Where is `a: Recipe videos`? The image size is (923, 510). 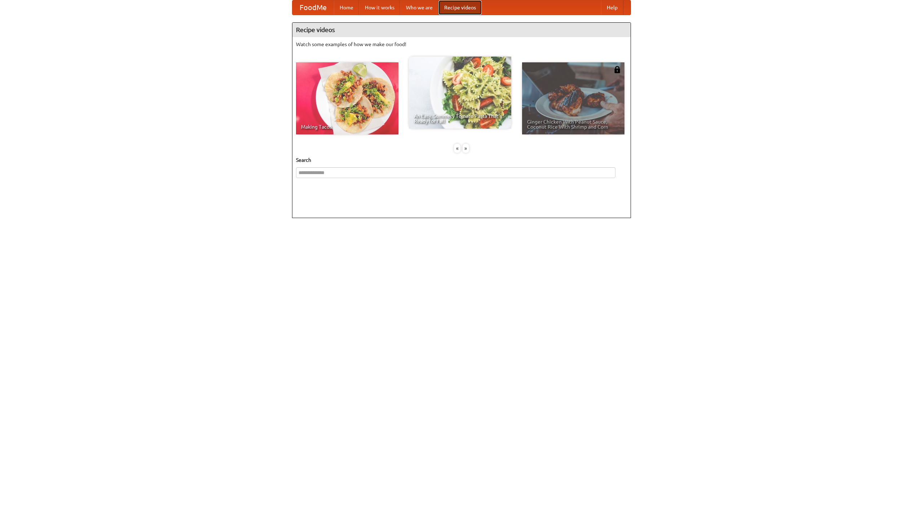
a: Recipe videos is located at coordinates (460, 8).